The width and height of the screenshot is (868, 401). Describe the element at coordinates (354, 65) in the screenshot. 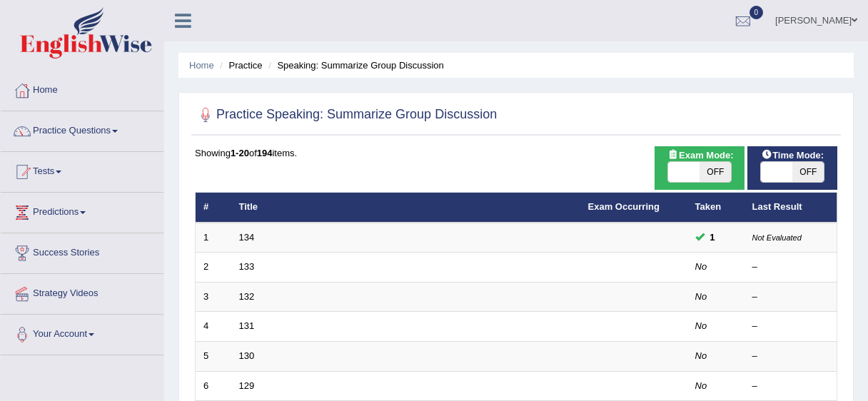

I see `li: Speaking: Summarize Group Discussion` at that location.